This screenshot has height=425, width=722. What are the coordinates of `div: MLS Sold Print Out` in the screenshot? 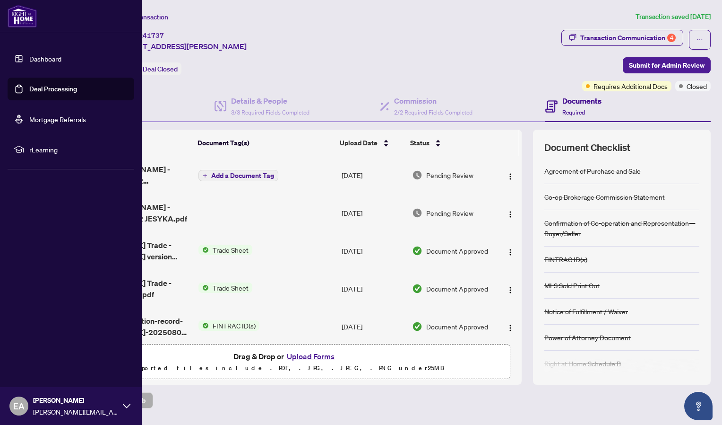 It's located at (572, 285).